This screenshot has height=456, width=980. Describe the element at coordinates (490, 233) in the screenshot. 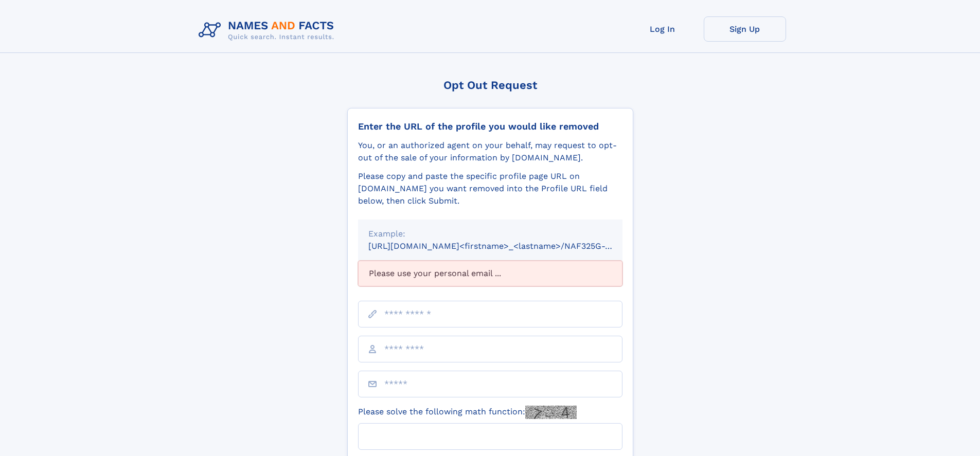

I see `div: Example:` at that location.